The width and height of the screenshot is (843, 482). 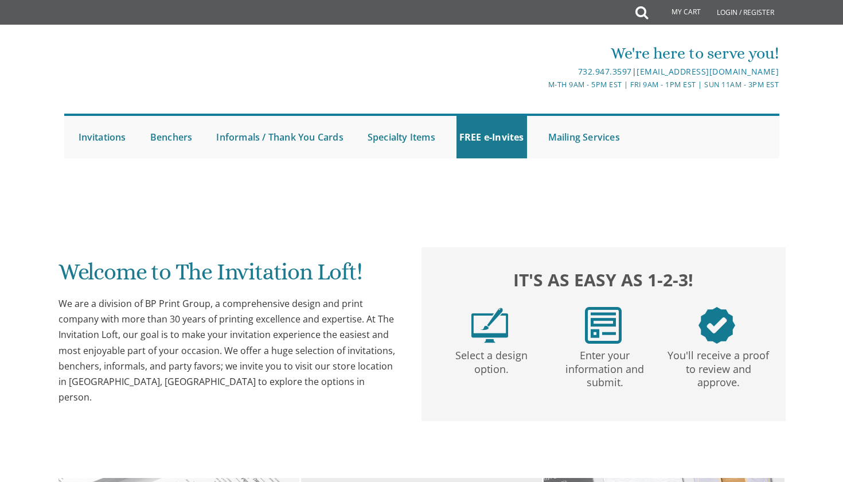 I want to click on img: step3.png, so click(x=717, y=325).